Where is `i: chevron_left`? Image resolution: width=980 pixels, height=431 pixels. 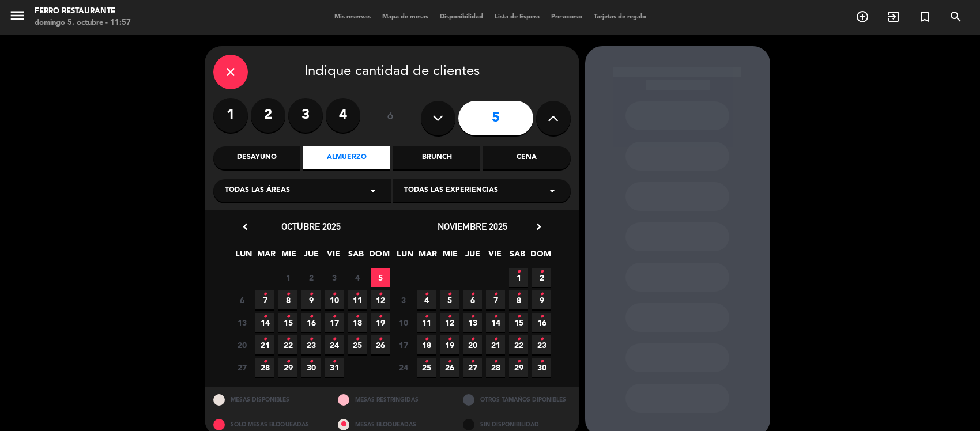
i: chevron_left is located at coordinates (245, 227).